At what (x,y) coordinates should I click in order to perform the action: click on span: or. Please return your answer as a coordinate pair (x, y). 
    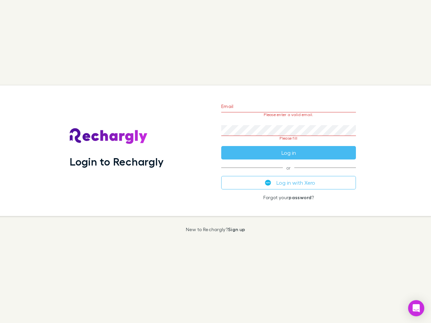
    Looking at the image, I should click on (289, 168).